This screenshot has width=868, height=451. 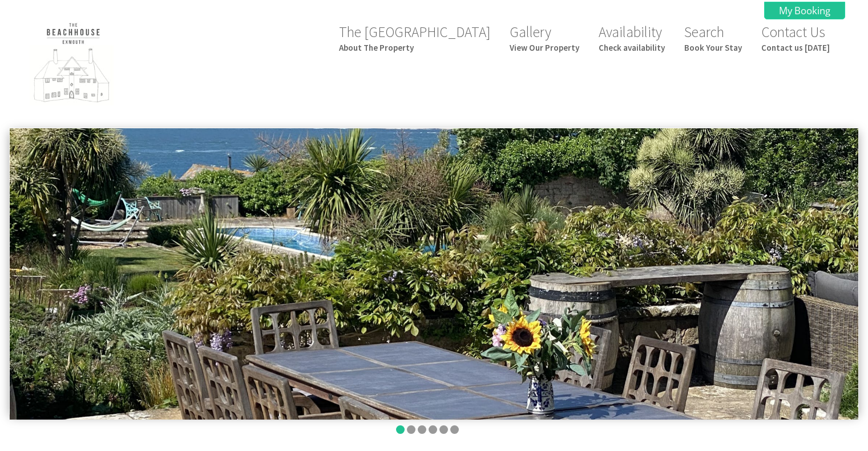 What do you see at coordinates (805, 10) in the screenshot?
I see `a: My Booking` at bounding box center [805, 10].